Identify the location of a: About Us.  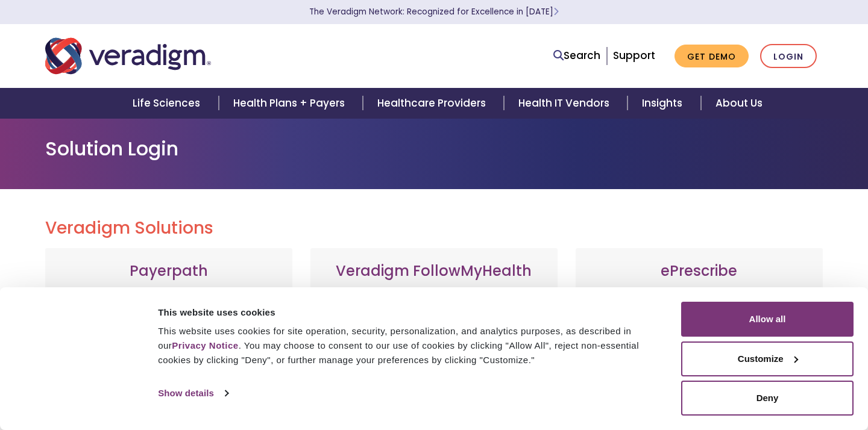
(738, 103).